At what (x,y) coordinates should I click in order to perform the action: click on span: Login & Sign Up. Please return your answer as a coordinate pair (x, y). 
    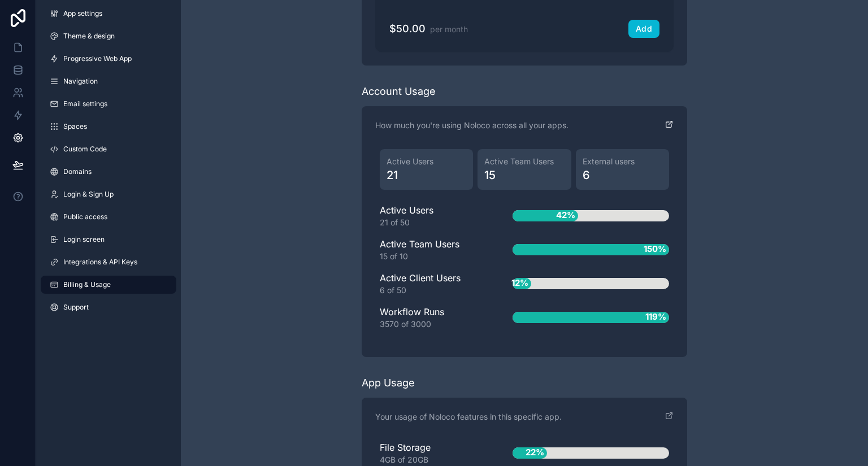
    Looking at the image, I should click on (88, 195).